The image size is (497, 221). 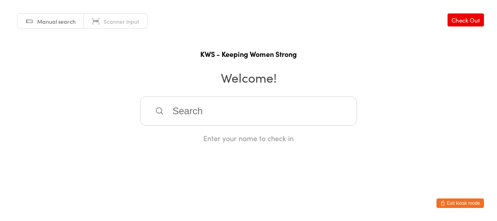 What do you see at coordinates (249, 54) in the screenshot?
I see `h1: KWS - Keeping Women Strong` at bounding box center [249, 54].